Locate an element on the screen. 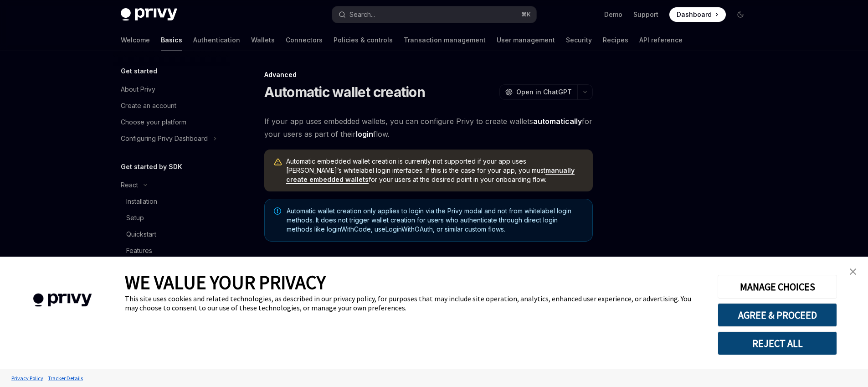  a: About Privy is located at coordinates (172, 89).